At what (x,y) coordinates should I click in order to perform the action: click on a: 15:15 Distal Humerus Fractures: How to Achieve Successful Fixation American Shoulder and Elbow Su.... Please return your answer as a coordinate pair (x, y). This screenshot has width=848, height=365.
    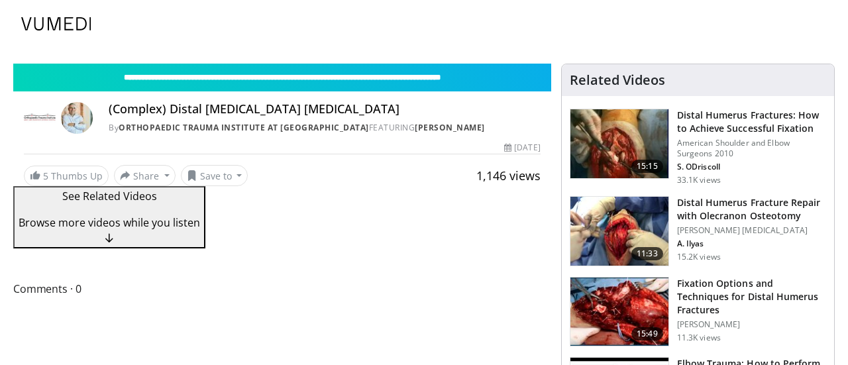
    Looking at the image, I should click on (697, 147).